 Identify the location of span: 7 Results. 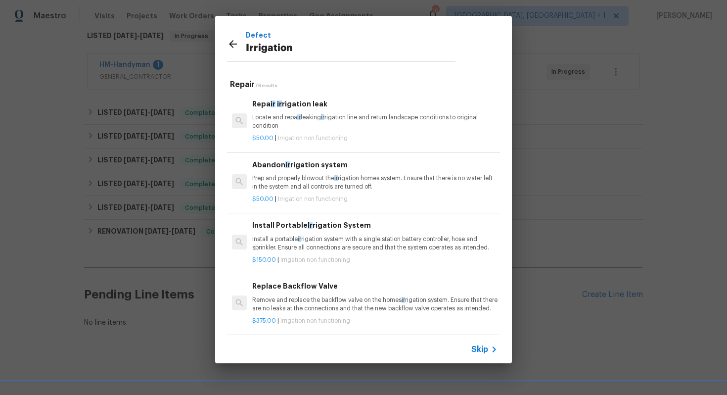
(266, 86).